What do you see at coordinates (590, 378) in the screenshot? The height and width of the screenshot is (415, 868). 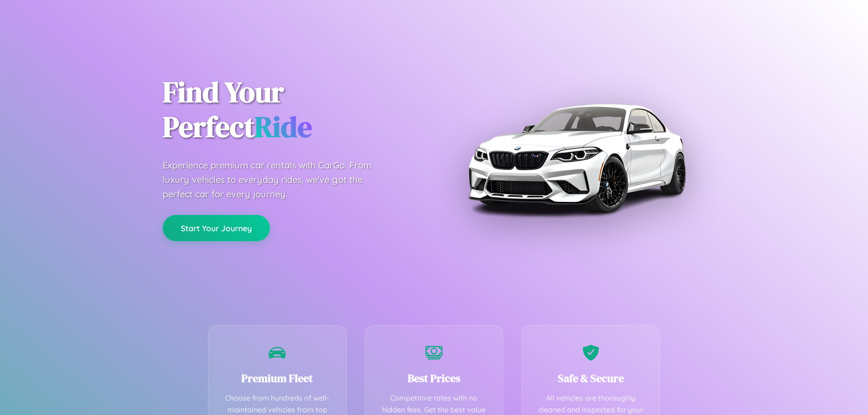 I see `h3: Safe & Secure` at bounding box center [590, 378].